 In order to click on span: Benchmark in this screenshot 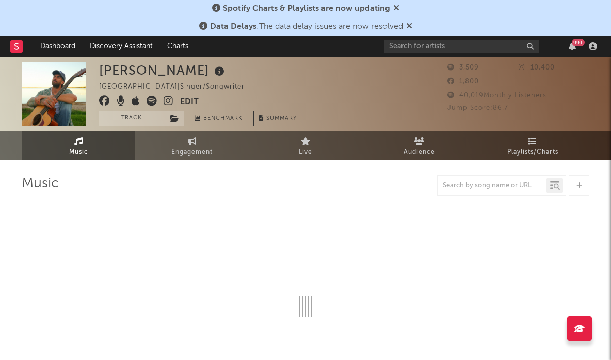, I will do `click(223, 119)`.